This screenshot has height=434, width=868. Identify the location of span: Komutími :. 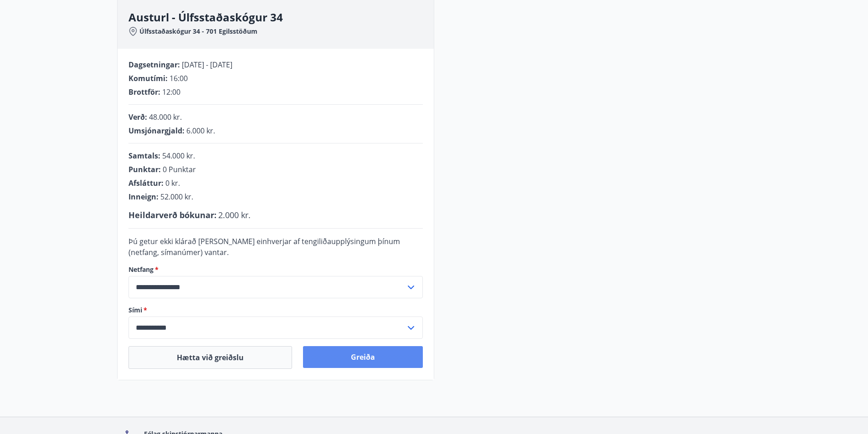
(148, 78).